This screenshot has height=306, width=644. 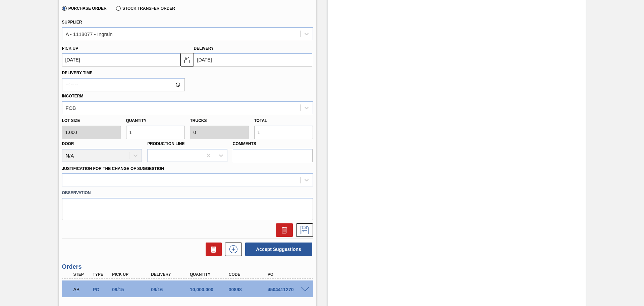 I want to click on div: Save Suggestion, so click(x=303, y=230).